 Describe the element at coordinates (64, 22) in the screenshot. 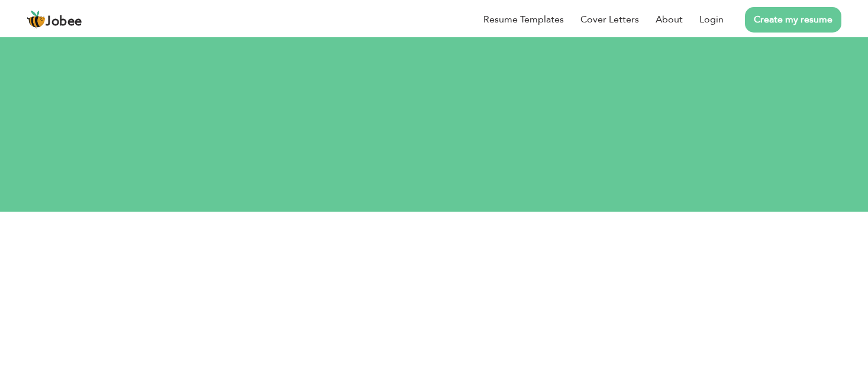

I see `span: Jobee` at that location.